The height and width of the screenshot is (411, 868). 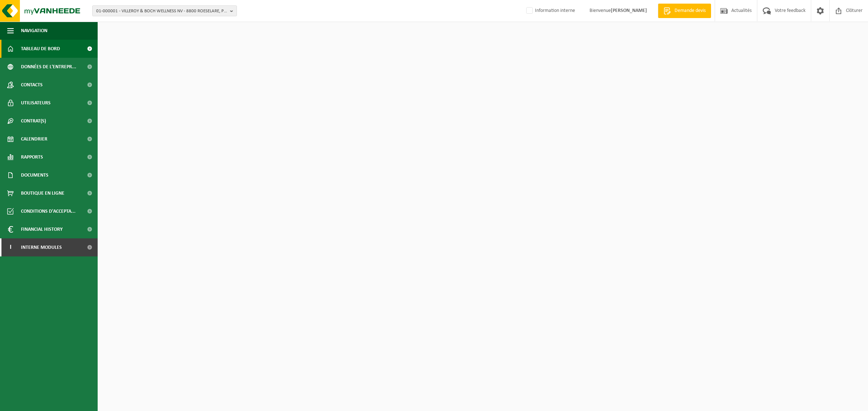 What do you see at coordinates (36, 103) in the screenshot?
I see `span: Utilisateurs` at bounding box center [36, 103].